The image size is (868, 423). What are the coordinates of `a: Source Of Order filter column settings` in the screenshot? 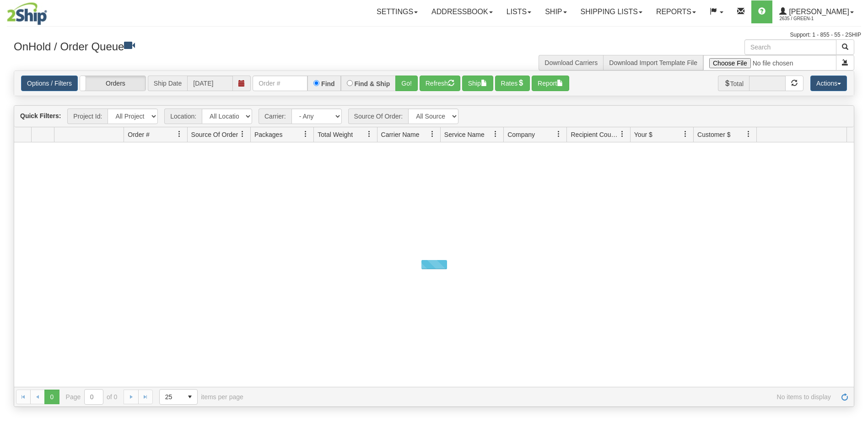 It's located at (243, 134).